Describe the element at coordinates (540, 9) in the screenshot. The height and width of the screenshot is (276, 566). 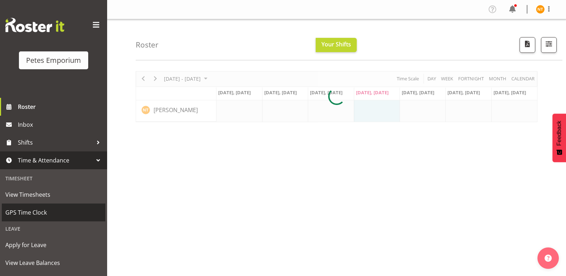
I see `img: nicole-thomson8388.jpg` at that location.